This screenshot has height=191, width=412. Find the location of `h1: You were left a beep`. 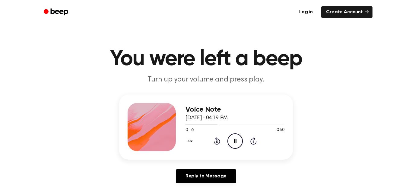

h1: You were left a beep is located at coordinates (206, 59).